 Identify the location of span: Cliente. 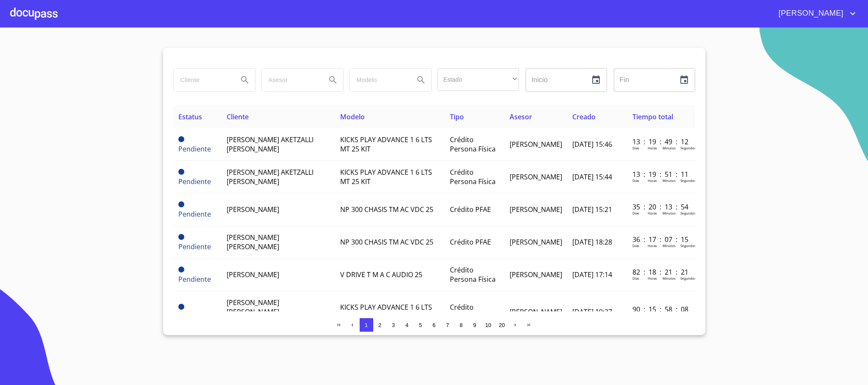
(238, 117).